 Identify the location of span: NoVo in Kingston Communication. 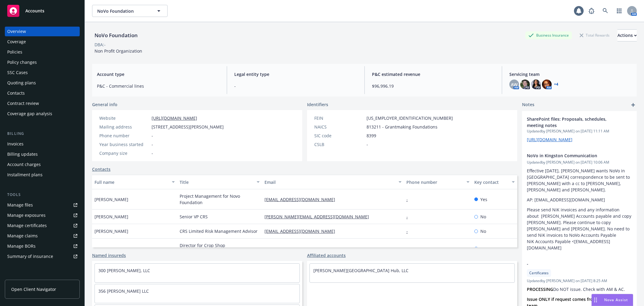
(572, 156).